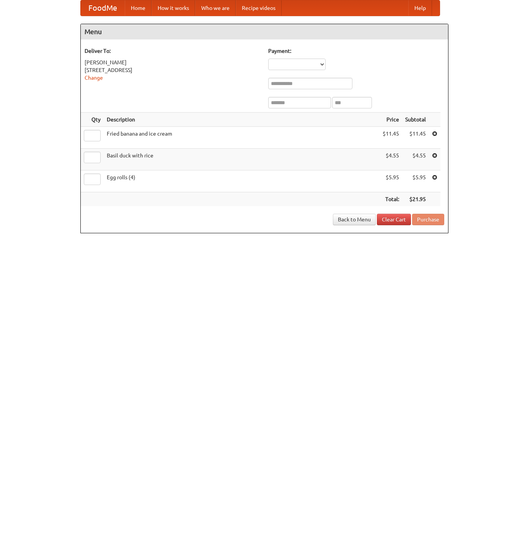  I want to click on td: Egg rolls (4), so click(242, 181).